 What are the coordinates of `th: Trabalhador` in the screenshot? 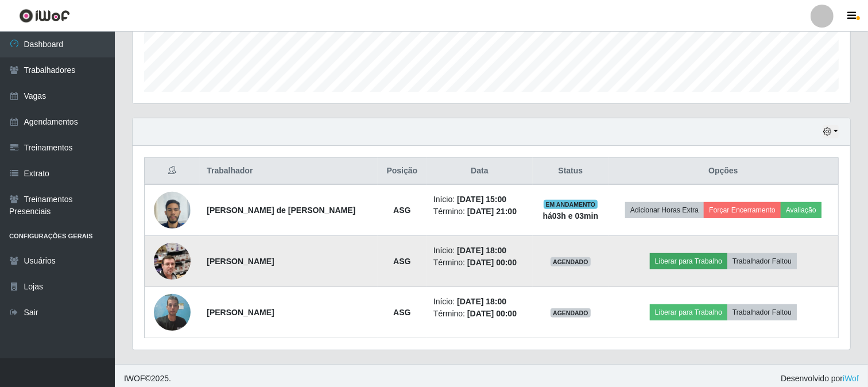 It's located at (289, 171).